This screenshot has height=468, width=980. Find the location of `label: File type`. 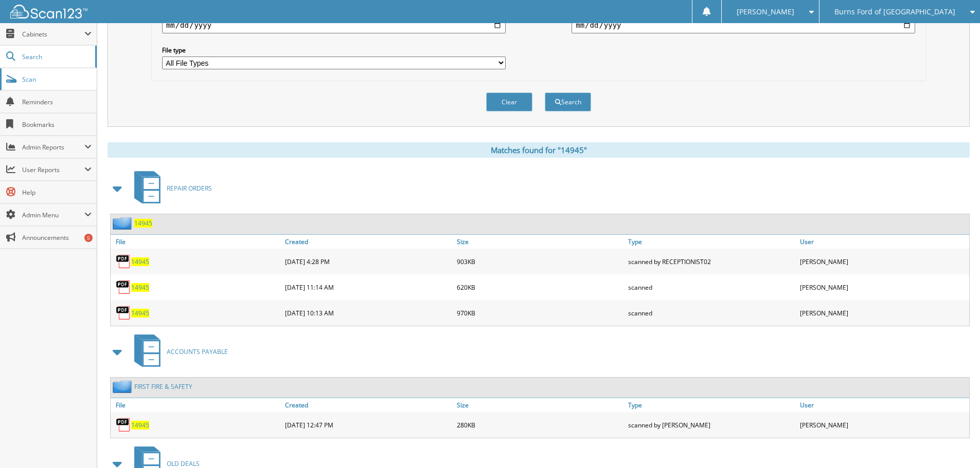

label: File type is located at coordinates (334, 50).